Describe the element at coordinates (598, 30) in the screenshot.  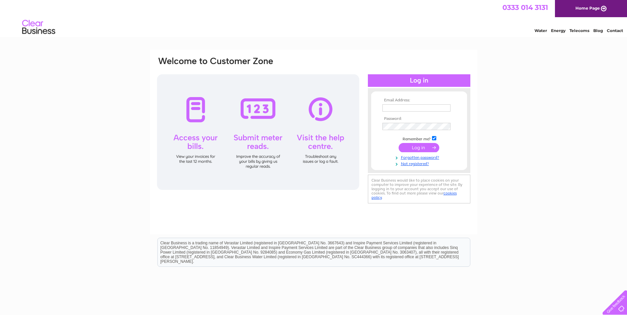
I see `a: Blog` at that location.